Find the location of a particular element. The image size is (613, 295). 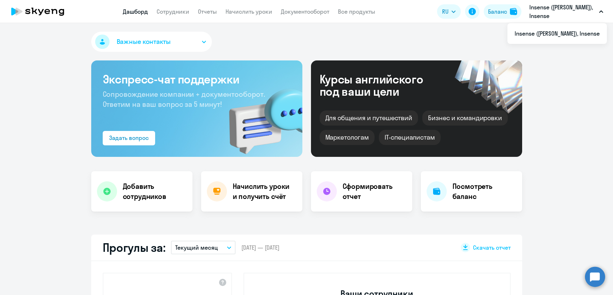

span: Скачать отчет is located at coordinates (492, 247).